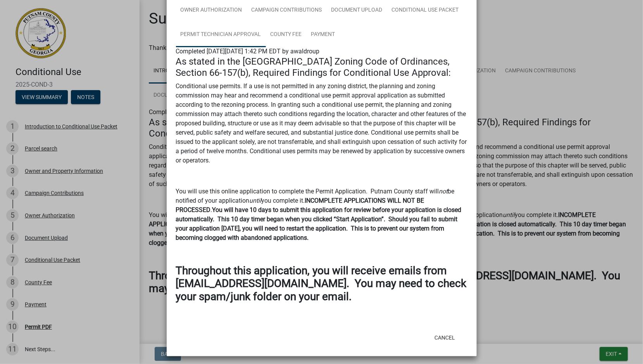 The image size is (643, 364). What do you see at coordinates (323, 35) in the screenshot?
I see `a: Payment` at bounding box center [323, 35].